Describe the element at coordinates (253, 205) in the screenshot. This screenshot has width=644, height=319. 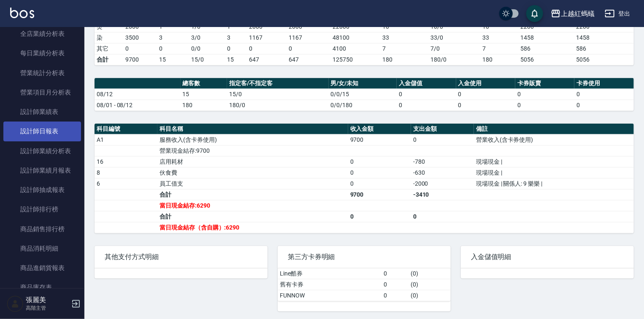
I see `td: 當日現金結存:6290` at that location.